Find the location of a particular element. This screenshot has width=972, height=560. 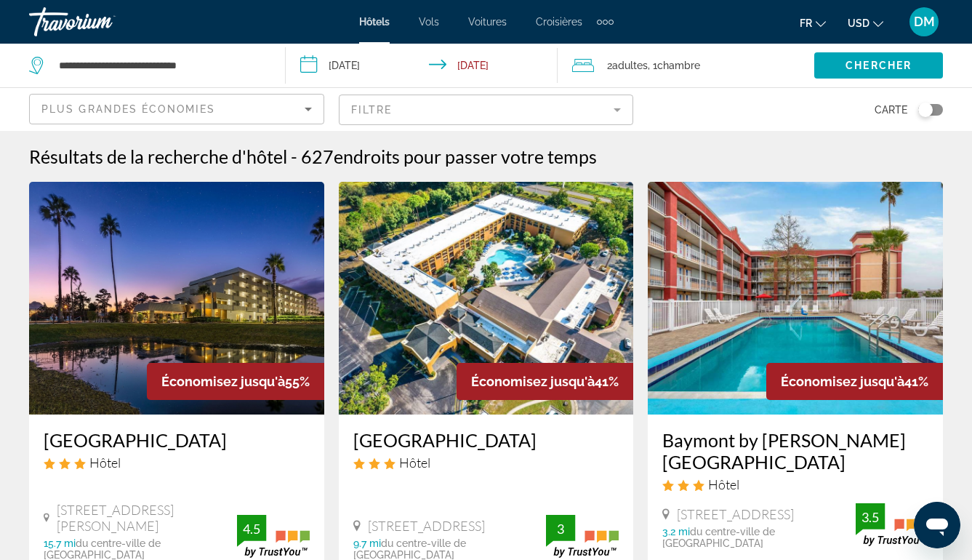

span: Plus grandes économies is located at coordinates (128, 109).